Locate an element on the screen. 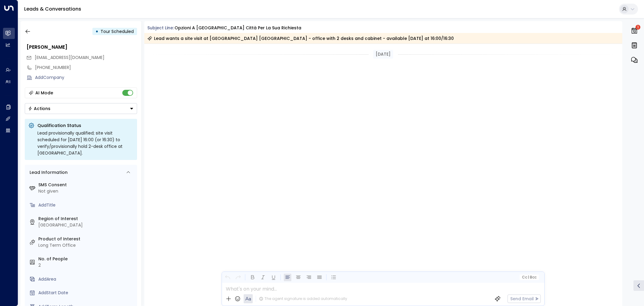  div: Not given is located at coordinates (86, 191).